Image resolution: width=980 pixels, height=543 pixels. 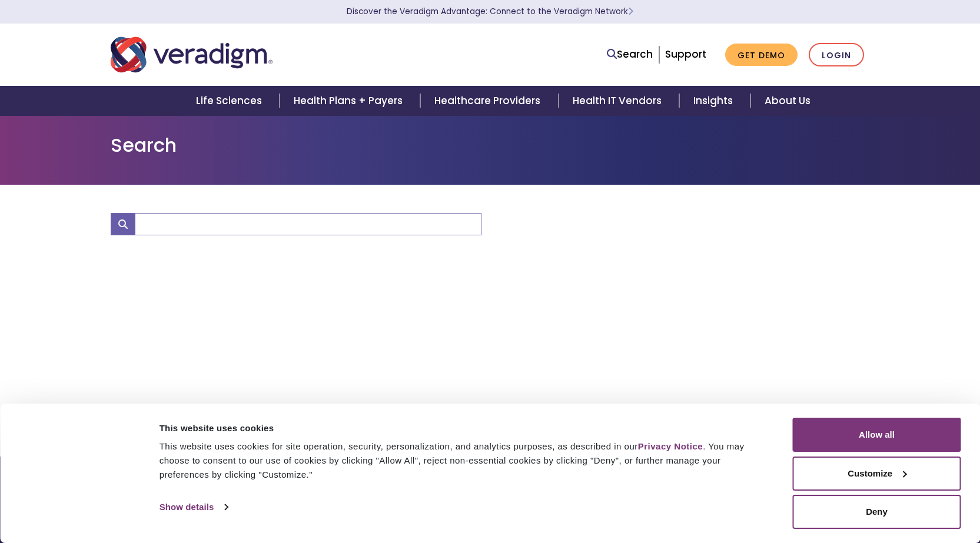 What do you see at coordinates (191, 55) in the screenshot?
I see `img: Veradigm logo` at bounding box center [191, 55].